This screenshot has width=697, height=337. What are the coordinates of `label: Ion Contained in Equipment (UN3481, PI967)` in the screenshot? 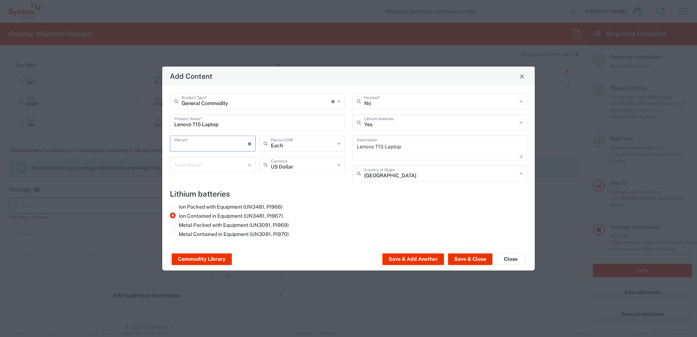 It's located at (226, 216).